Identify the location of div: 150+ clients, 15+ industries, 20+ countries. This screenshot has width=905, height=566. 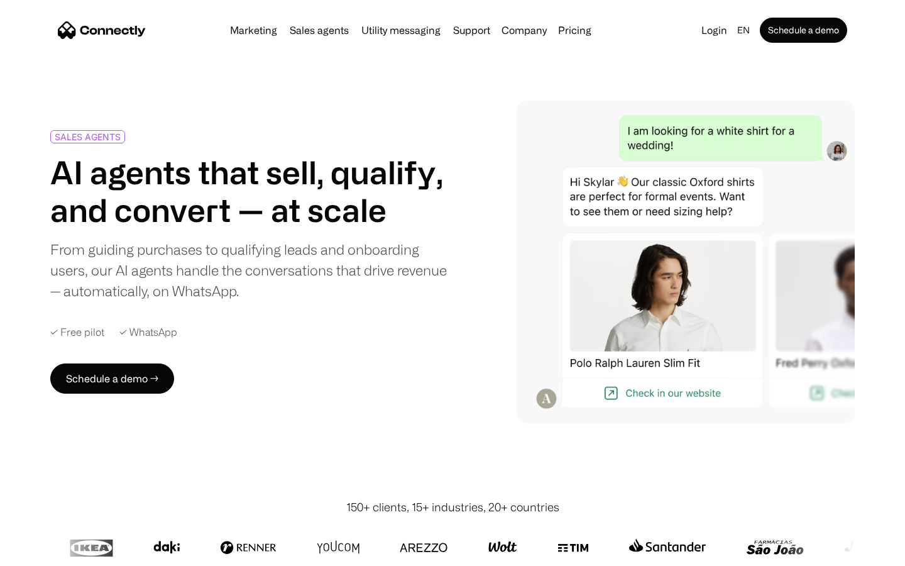
(452, 506).